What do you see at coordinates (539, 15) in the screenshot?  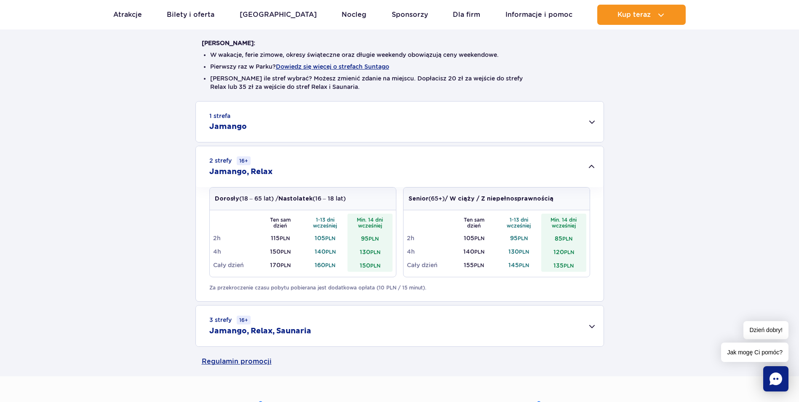 I see `a: Informacje i pomoc` at bounding box center [539, 15].